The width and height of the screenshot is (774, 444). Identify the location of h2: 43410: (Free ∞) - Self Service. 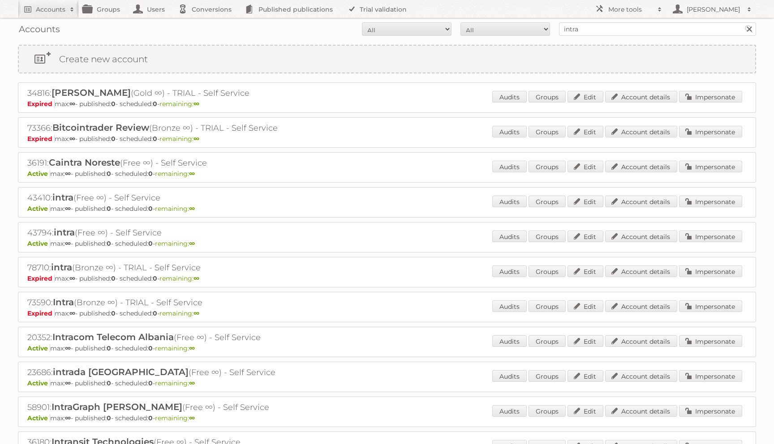
(184, 198).